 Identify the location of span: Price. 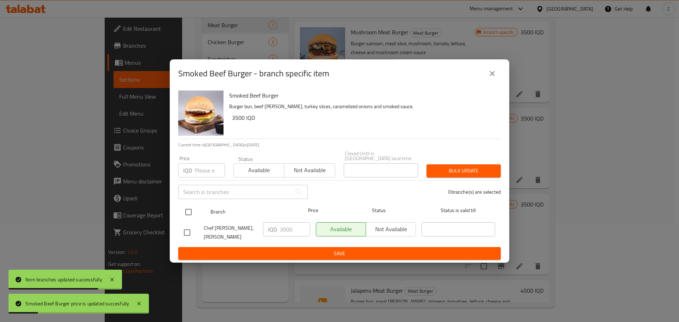
(313, 210).